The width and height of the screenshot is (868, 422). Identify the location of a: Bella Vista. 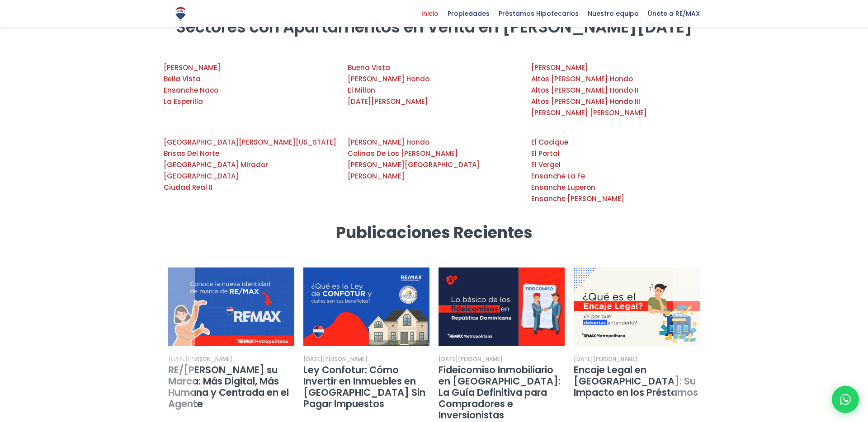
(182, 78).